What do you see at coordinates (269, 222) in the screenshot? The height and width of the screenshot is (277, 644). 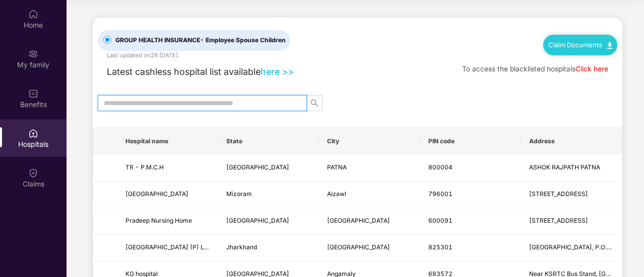 I see `td: Tamil Nadu` at bounding box center [269, 222].